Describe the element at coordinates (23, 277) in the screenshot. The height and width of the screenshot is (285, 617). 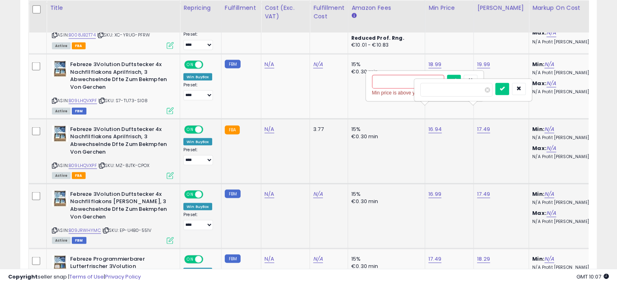
I see `strong: Copyright` at that location.